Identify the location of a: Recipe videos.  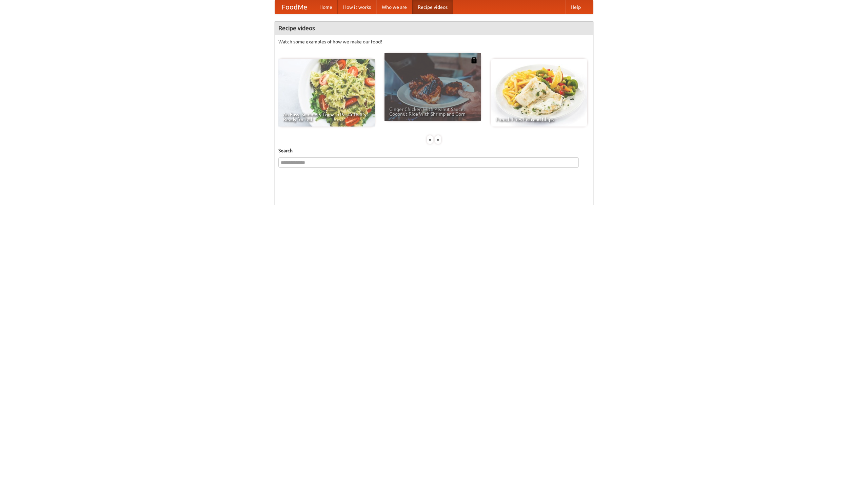
(433, 7).